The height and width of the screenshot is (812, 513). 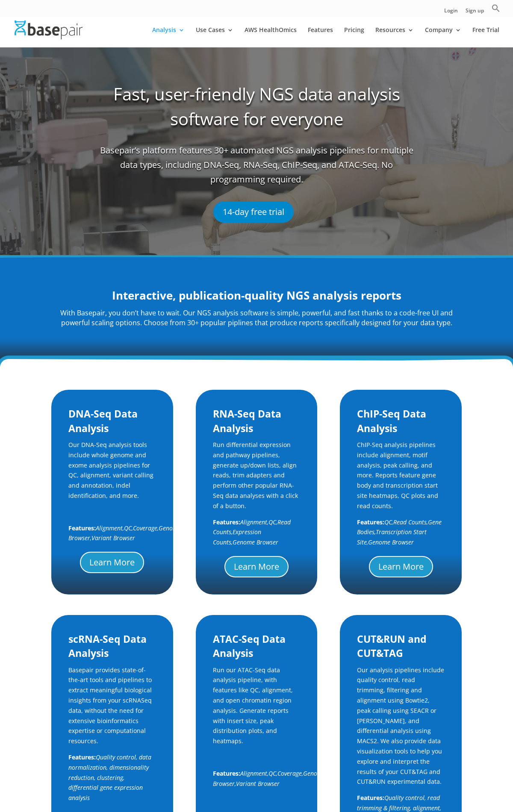 What do you see at coordinates (271, 37) in the screenshot?
I see `a: AWS HealthOmics` at bounding box center [271, 37].